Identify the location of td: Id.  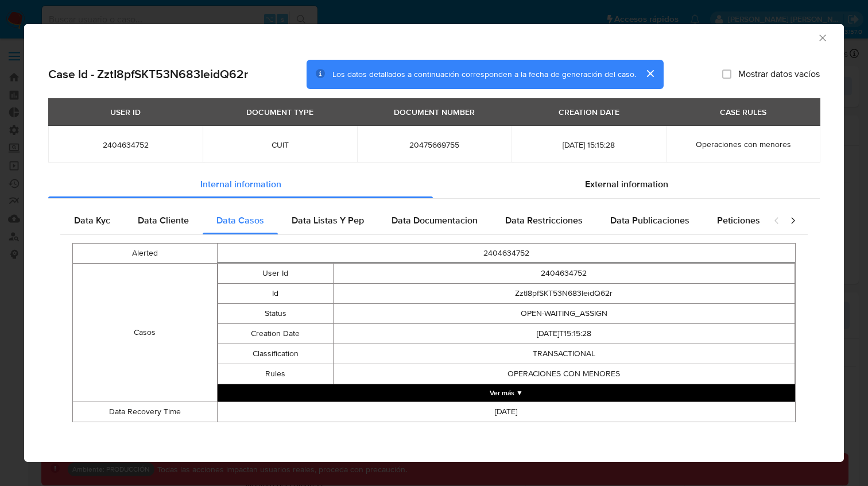
(275, 293).